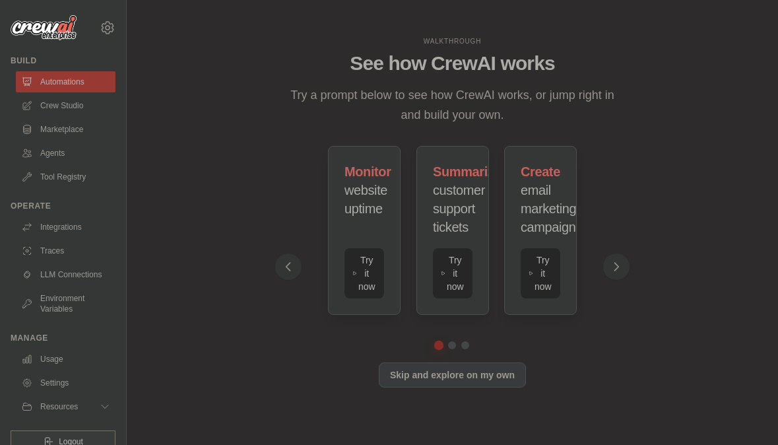 This screenshot has height=445, width=778. What do you see at coordinates (65, 106) in the screenshot?
I see `a: Crew Studio` at bounding box center [65, 106].